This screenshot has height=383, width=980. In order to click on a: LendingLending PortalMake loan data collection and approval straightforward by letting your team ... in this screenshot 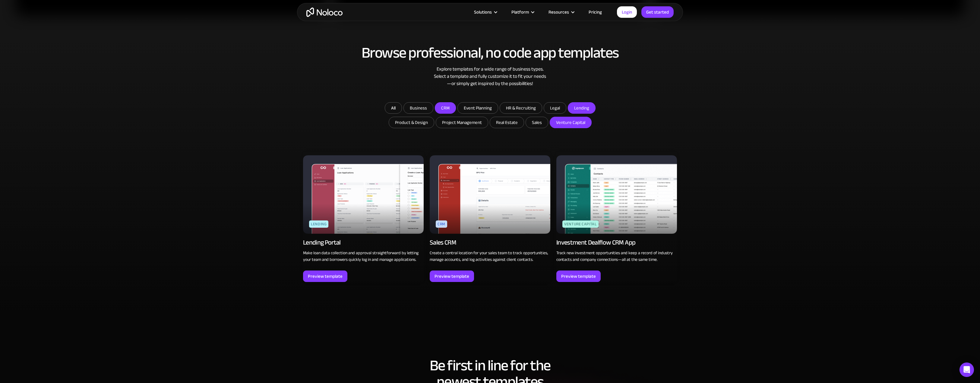, I will do `click(363, 217)`.